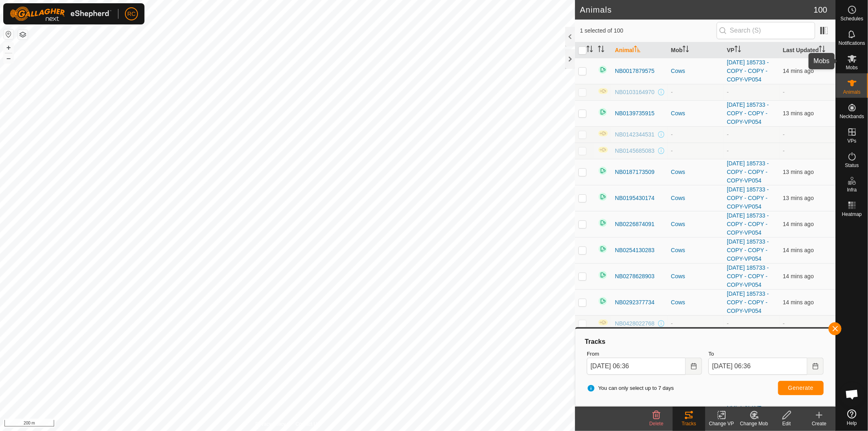 This screenshot has height=431, width=868. I want to click on span: You can only select up to 7 days, so click(630, 388).